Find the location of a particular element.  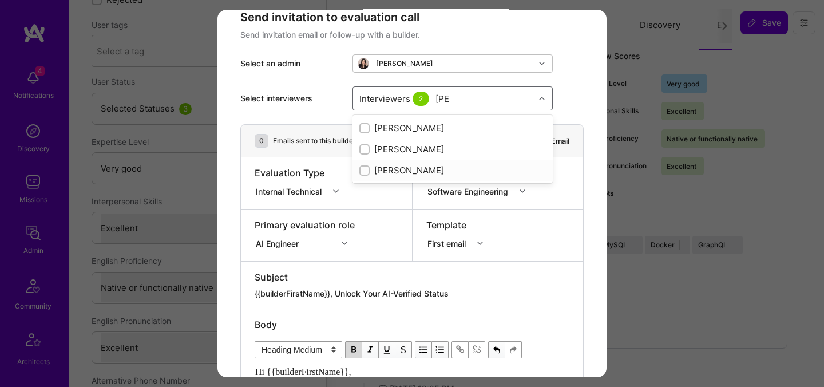

div: Emails sent to this builder so far is located at coordinates (324, 141).